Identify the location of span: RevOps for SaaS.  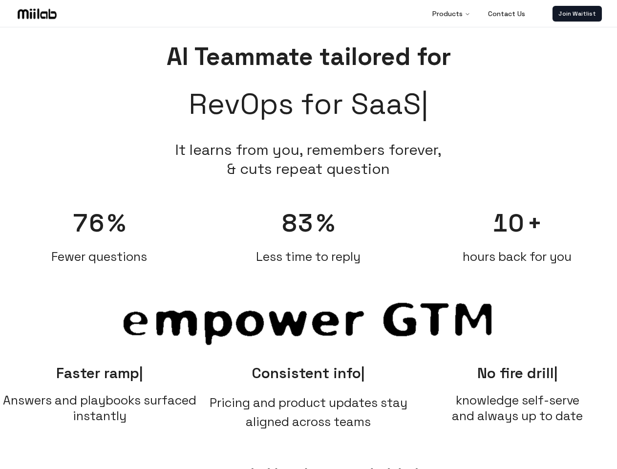
(308, 104).